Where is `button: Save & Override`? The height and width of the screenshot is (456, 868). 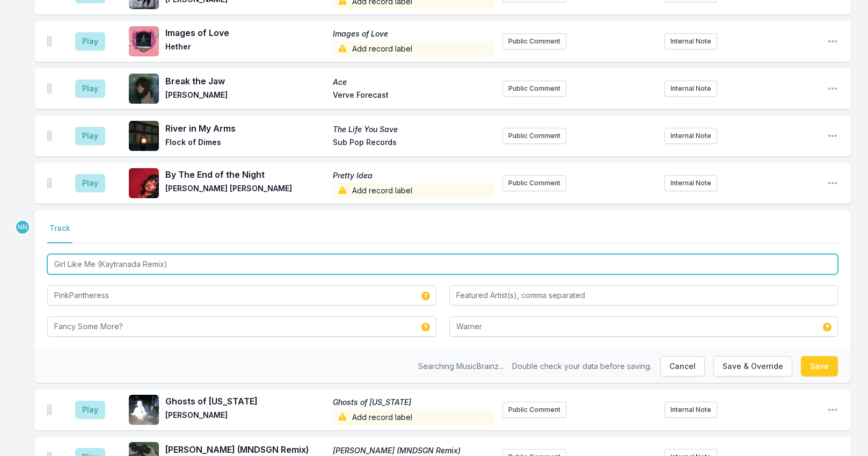 button: Save & Override is located at coordinates (753, 366).